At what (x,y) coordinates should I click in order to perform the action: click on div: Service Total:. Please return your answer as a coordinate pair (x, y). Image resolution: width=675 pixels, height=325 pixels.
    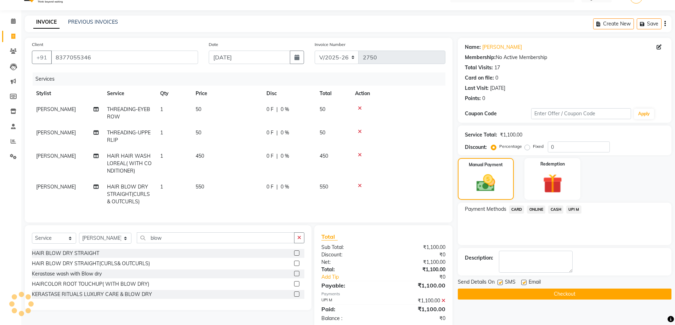
    Looking at the image, I should click on (481, 135).